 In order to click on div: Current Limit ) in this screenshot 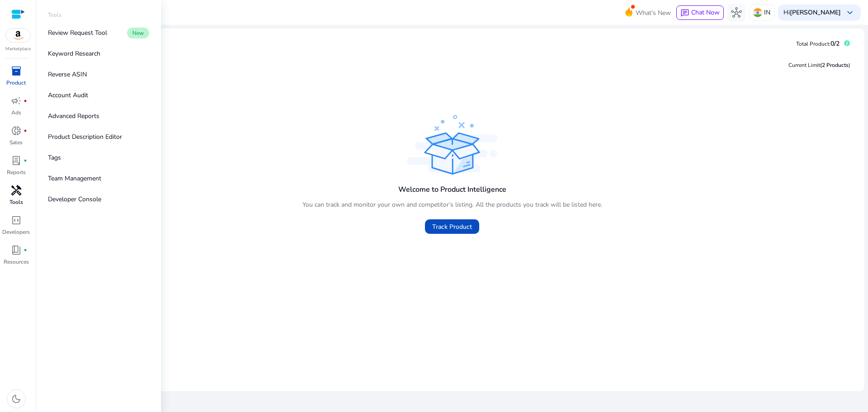, I will do `click(819, 65)`.